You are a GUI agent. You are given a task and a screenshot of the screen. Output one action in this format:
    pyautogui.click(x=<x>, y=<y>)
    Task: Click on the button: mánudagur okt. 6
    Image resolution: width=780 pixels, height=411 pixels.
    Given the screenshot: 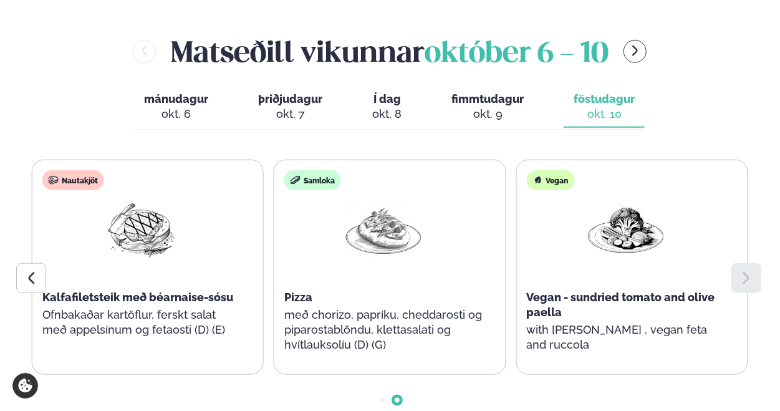 What is the action you would take?
    pyautogui.click(x=176, y=107)
    